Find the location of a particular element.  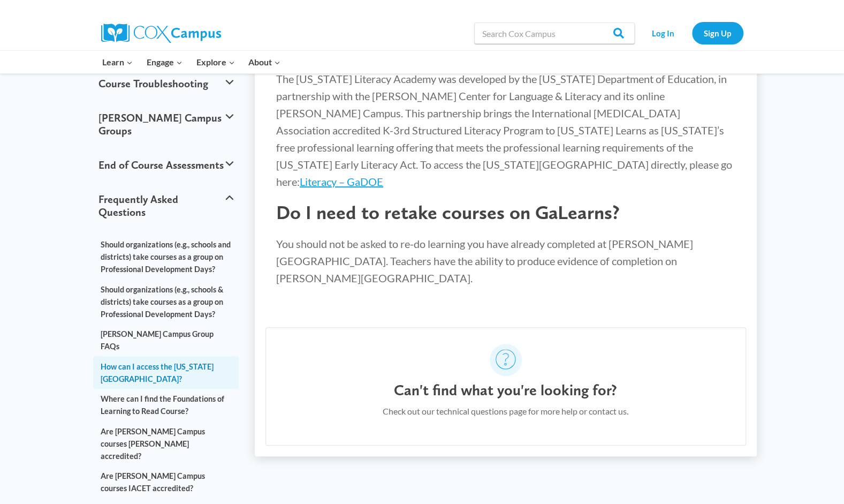

nav: Primary Navigation is located at coordinates (191, 63).